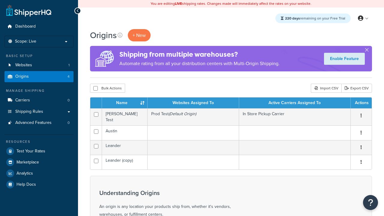 This screenshot has height=216, width=384. Describe the element at coordinates (139, 35) in the screenshot. I see `a: + New` at that location.